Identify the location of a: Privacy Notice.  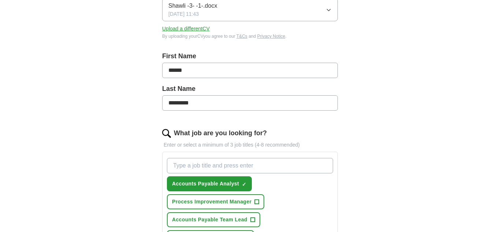
(271, 36).